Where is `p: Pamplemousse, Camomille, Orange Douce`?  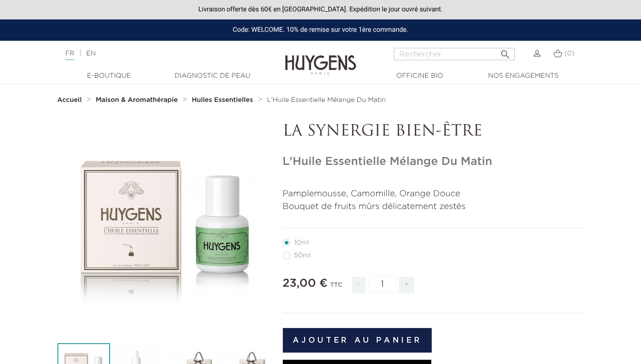 p: Pamplemousse, Camomille, Orange Douce is located at coordinates (433, 194).